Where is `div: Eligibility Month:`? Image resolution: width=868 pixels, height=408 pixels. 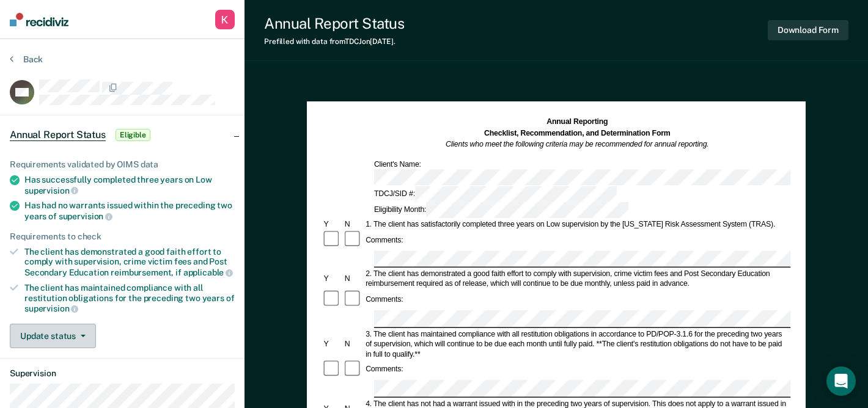 div: Eligibility Month: is located at coordinates (501, 211).